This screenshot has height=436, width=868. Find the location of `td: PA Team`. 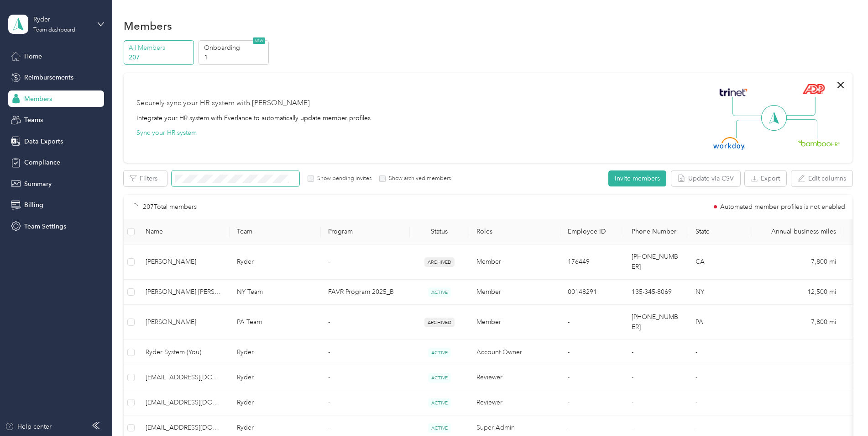

td: PA Team is located at coordinates (275, 322).